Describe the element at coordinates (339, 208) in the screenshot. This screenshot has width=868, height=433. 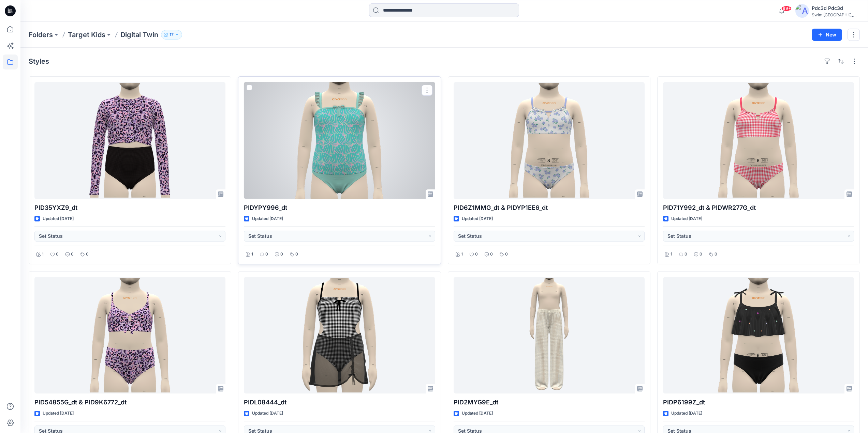
I see `p: PIDYPY996_dt` at that location.